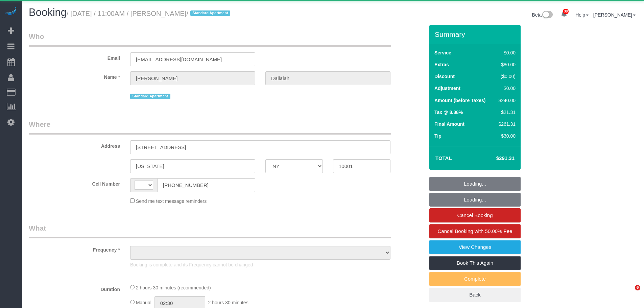 The width and height of the screenshot is (644, 308). Describe the element at coordinates (564, 14) in the screenshot. I see `a: 38` at that location.